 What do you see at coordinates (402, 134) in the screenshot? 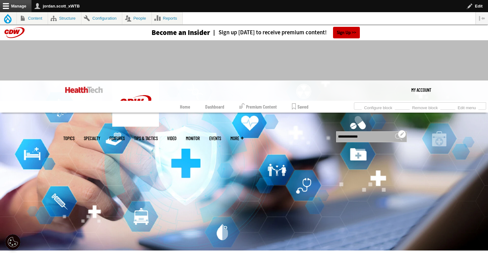
I see `button: Open configuration options` at bounding box center [402, 134].